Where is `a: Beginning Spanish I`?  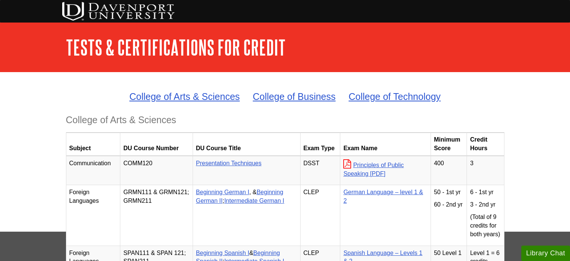
a: Beginning Spanish I is located at coordinates (223, 252).